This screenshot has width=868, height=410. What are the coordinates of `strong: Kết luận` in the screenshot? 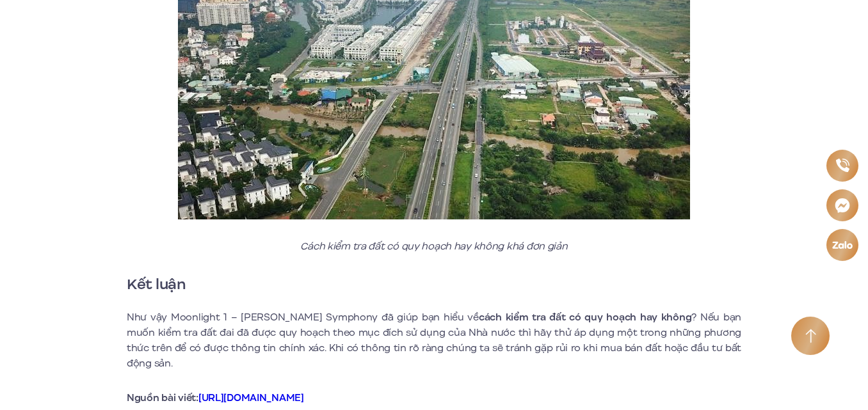 It's located at (157, 284).